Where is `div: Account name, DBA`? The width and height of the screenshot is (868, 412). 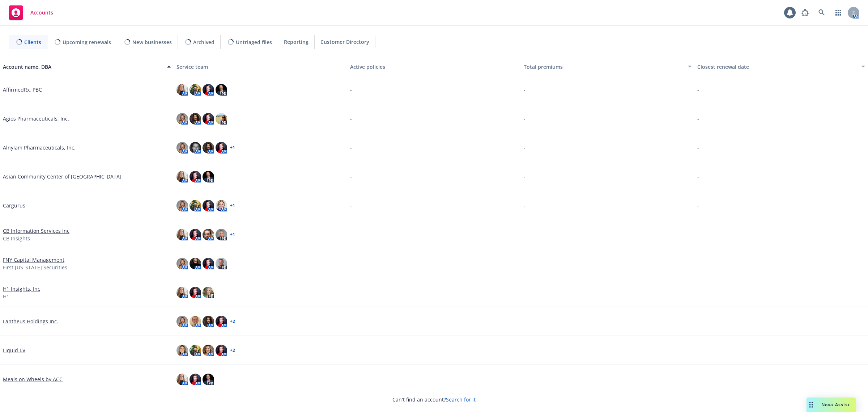 div: Account name, DBA is located at coordinates (83, 67).